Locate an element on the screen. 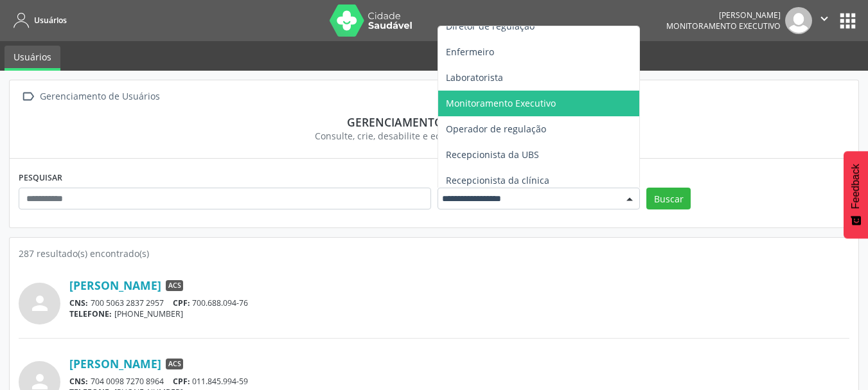  button: Buscar is located at coordinates (668, 199).